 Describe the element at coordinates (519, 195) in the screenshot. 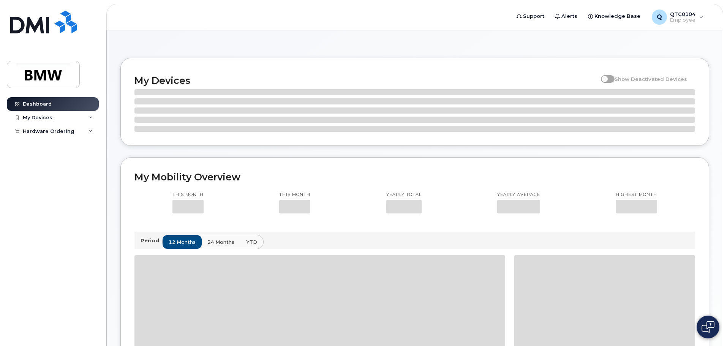

I see `p: Yearly average` at that location.